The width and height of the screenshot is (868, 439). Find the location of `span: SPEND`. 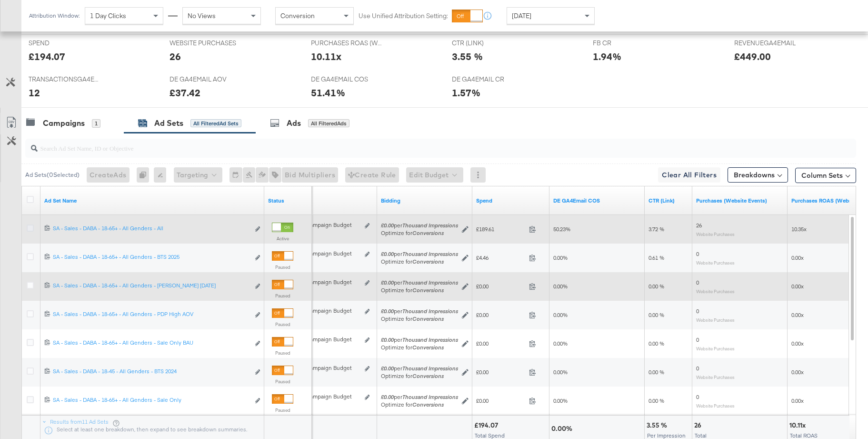

span: SPEND is located at coordinates (64, 43).